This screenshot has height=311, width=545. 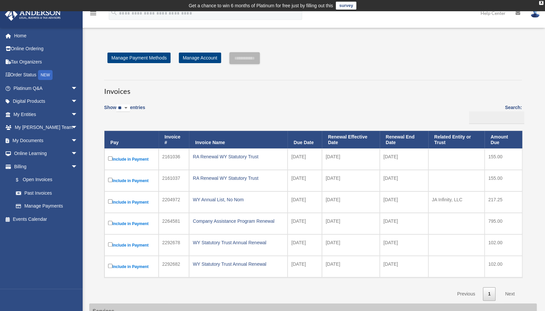 I want to click on label: Search:, so click(x=494, y=114).